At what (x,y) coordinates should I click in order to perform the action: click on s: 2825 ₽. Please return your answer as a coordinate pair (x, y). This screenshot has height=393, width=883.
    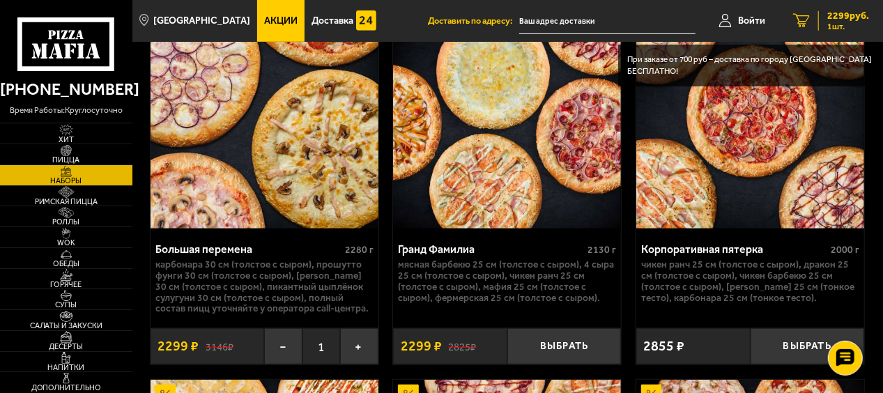
    Looking at the image, I should click on (463, 347).